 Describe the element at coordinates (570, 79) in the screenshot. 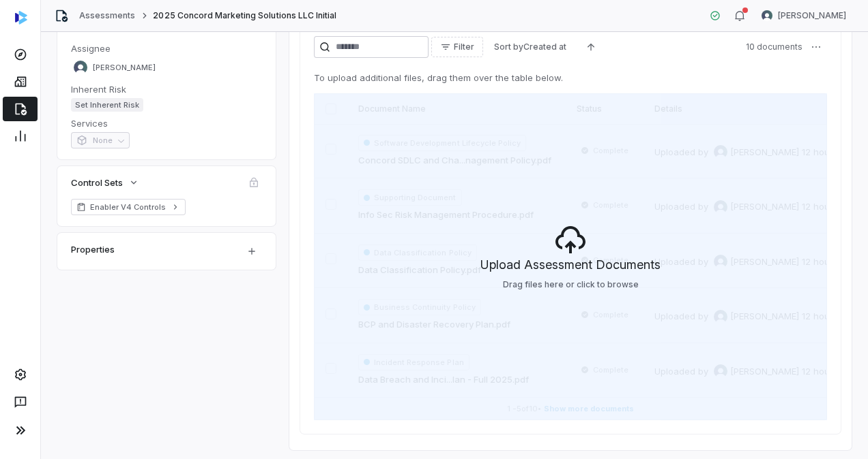

I see `p: To upload additional files, drag them over the table below.` at that location.